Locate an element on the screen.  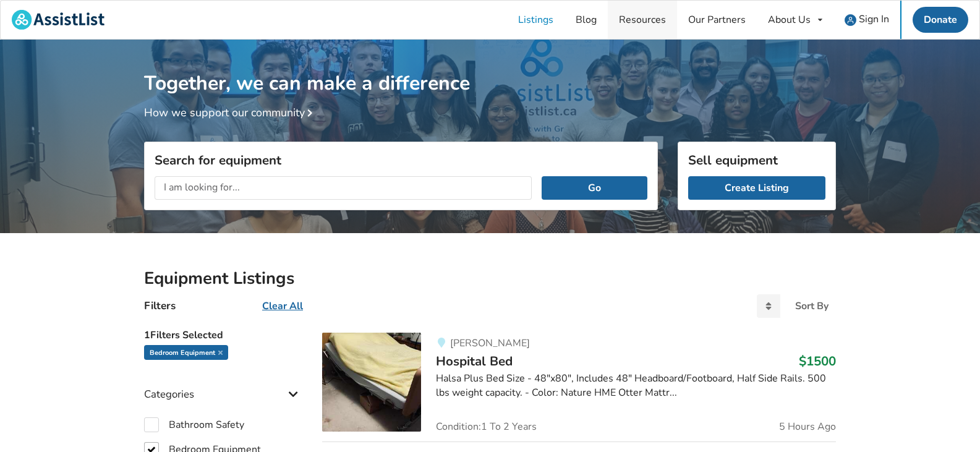
span: 5 Hours Ago is located at coordinates (807, 427).